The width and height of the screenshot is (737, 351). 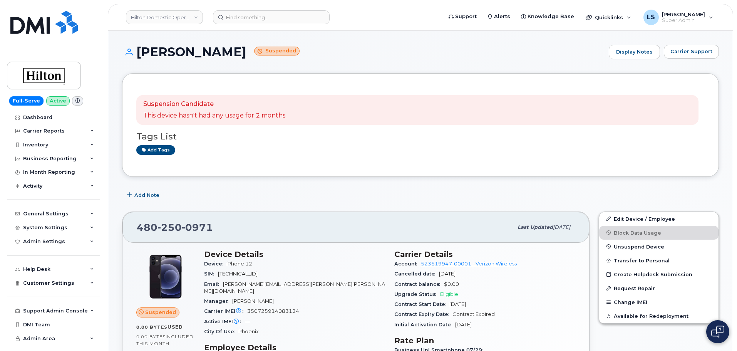 I want to click on a: Edit Device / Employee, so click(x=659, y=219).